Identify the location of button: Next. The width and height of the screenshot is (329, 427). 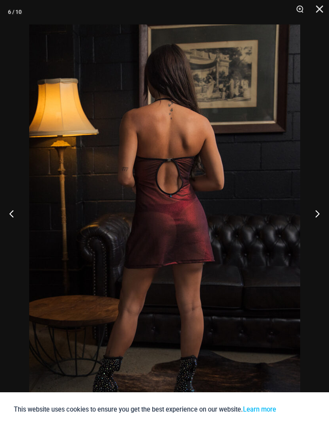
(314, 213).